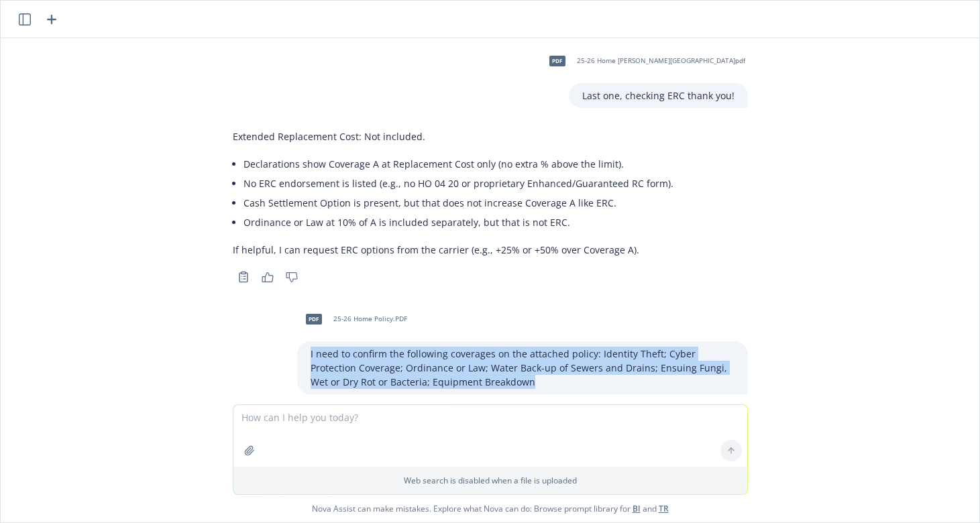  Describe the element at coordinates (314, 319) in the screenshot. I see `span: PDF` at that location.